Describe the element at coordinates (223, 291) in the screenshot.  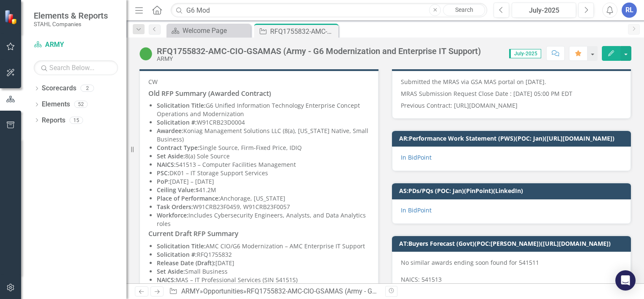
I see `a: Opportunities` at that location.